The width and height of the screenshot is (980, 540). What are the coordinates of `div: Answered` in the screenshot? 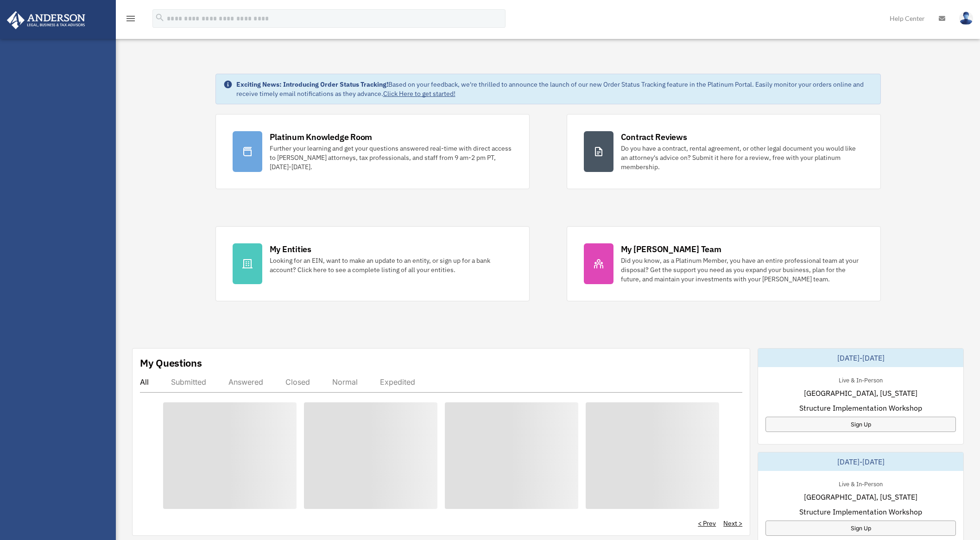 It's located at (245, 381).